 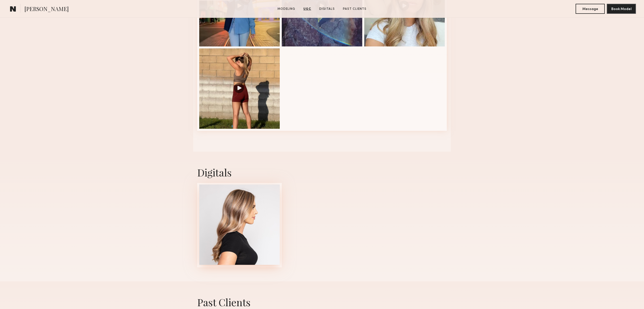 What do you see at coordinates (322, 302) in the screenshot?
I see `div: Past Clients` at bounding box center [322, 302].